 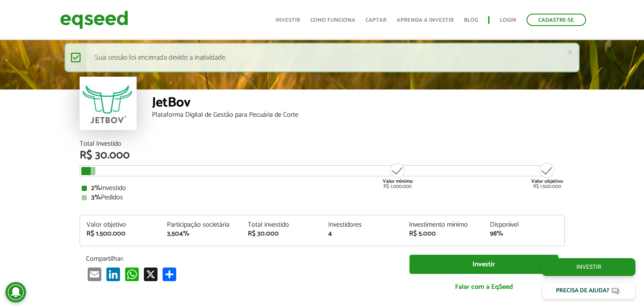 I want to click on a: X, so click(x=150, y=274).